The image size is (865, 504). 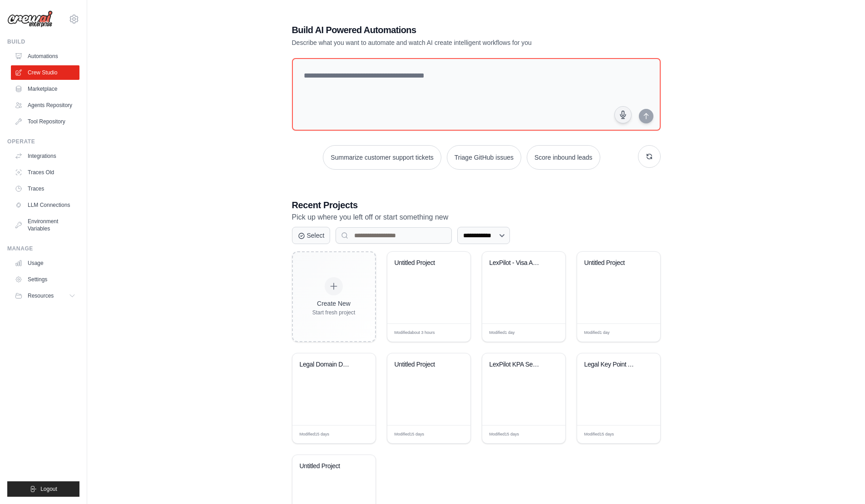 What do you see at coordinates (41, 296) in the screenshot?
I see `span: Resources` at bounding box center [41, 296].